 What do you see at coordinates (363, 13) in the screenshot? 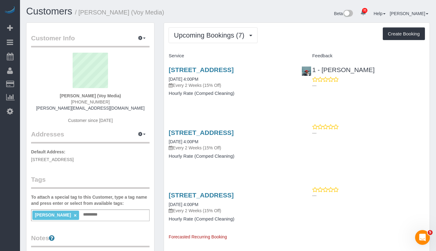
I see `a: 31` at bounding box center [363, 13].